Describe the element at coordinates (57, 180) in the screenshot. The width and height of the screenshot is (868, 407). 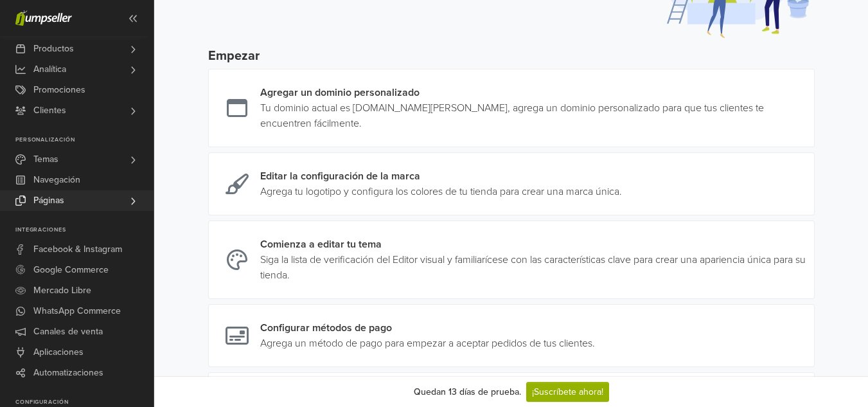
I see `span: Navegación` at that location.